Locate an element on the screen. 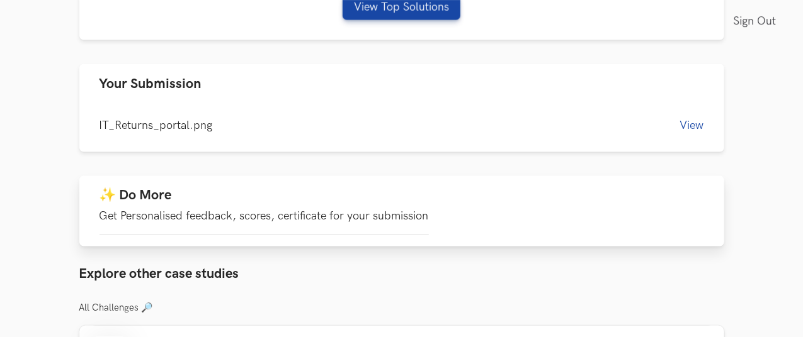 The width and height of the screenshot is (803, 337). button: Your Submission is located at coordinates (402, 84).